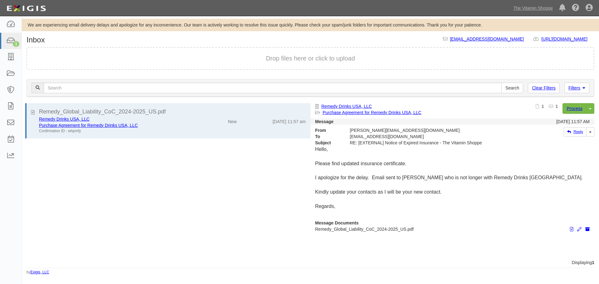 Image resolution: width=599 pixels, height=284 pixels. What do you see at coordinates (432, 137) in the screenshot?
I see `div: agreement-rm9kjp@vitaminshoppe.complianz.com` at bounding box center [432, 137].